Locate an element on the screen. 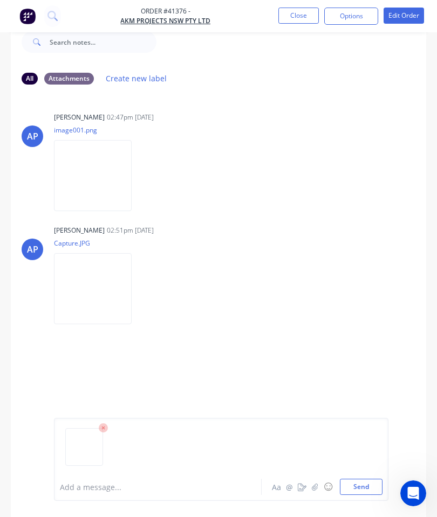  div: All is located at coordinates (30, 79).